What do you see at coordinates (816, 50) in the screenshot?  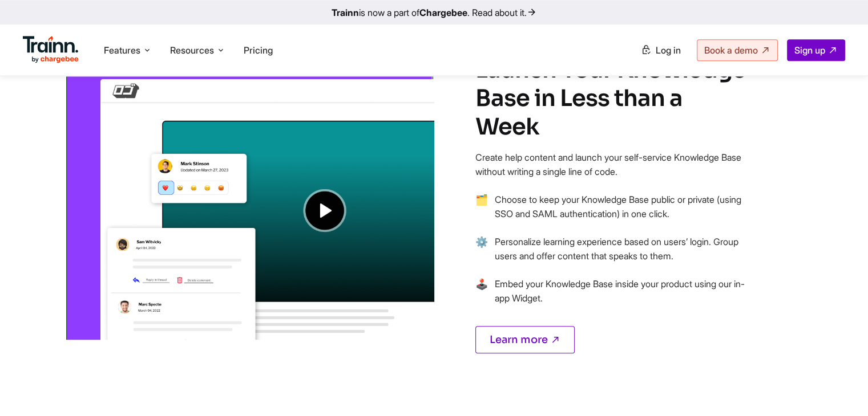 I see `a: Sign up` at bounding box center [816, 50].